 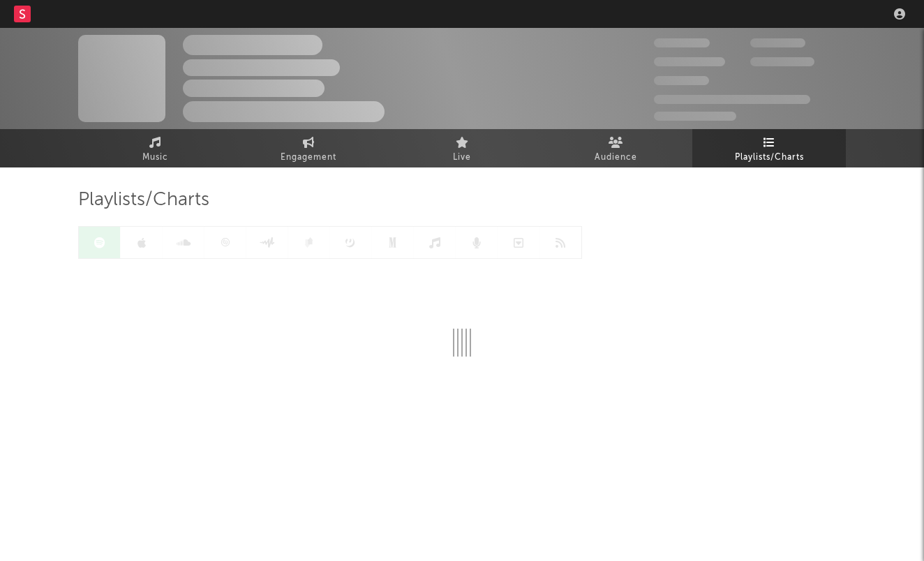 I want to click on a: Playlists/Charts, so click(x=769, y=148).